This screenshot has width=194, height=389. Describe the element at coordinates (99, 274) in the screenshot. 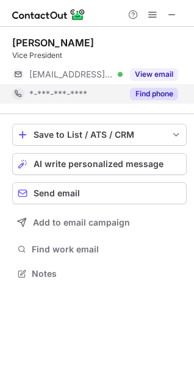

I see `button: Notes` at that location.